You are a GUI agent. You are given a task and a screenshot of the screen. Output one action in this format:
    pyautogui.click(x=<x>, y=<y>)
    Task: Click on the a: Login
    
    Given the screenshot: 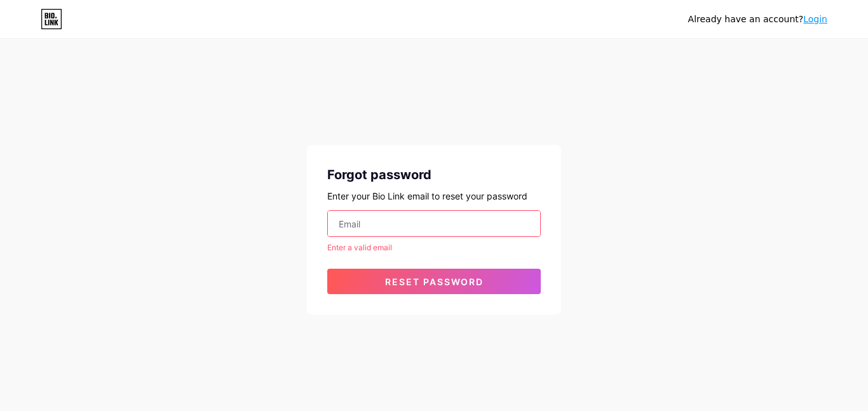 What is the action you would take?
    pyautogui.click(x=815, y=19)
    